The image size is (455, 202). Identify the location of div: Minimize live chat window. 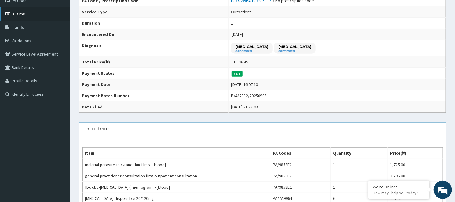
(107, 10).